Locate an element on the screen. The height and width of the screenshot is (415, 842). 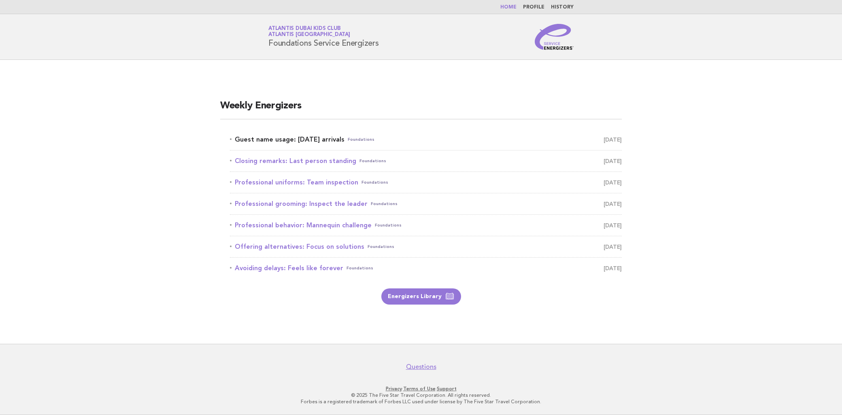
p: © 2025 The Five Star Travel Corporation. All rights reserved. is located at coordinates (421, 396).